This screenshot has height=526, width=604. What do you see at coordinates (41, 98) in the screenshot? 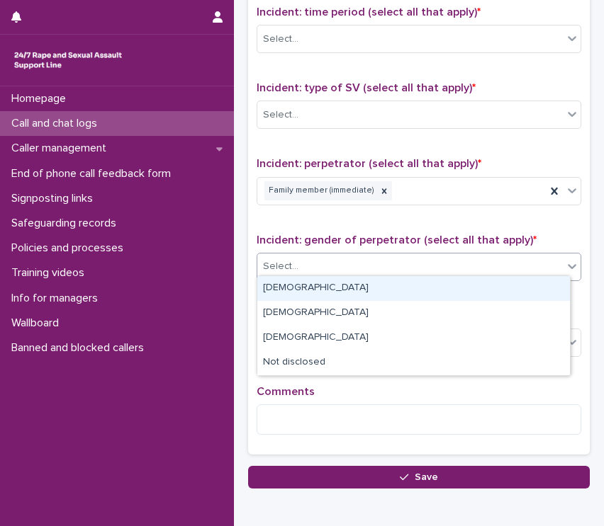
I see `p: Homepage` at bounding box center [41, 98].